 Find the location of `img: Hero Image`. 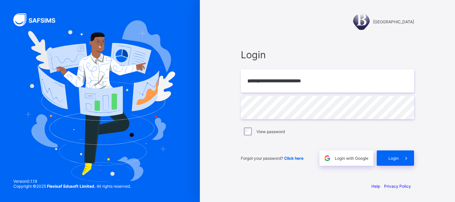

img: Hero Image is located at coordinates (100, 101).